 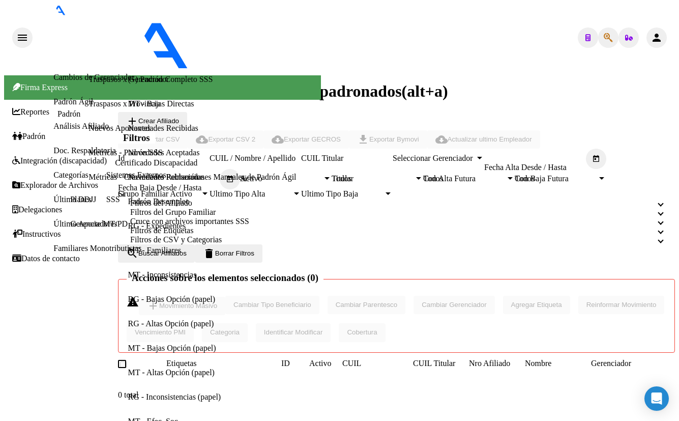 What do you see at coordinates (497, 363) in the screenshot?
I see `datatable-header-cell: Nro Afiliado` at bounding box center [497, 363].